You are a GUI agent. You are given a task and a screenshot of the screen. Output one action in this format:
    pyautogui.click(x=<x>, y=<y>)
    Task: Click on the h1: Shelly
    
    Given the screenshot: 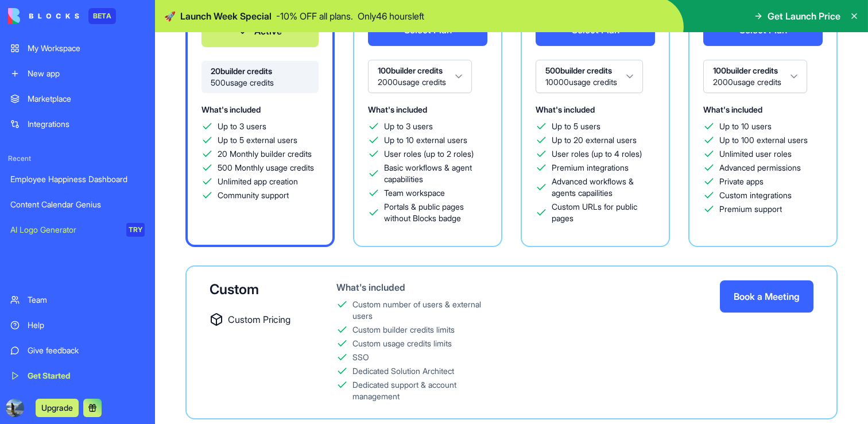 What is the action you would take?
    pyautogui.click(x=70, y=10)
    